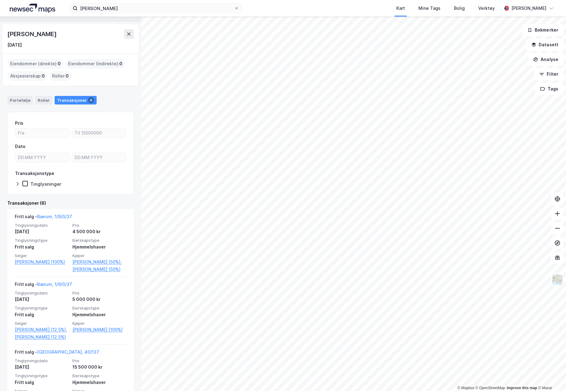 This screenshot has height=391, width=566. What do you see at coordinates (156, 8) in the screenshot?
I see `input: Søk på adresse, matrikkel, gårdeiere, leietakere eller personer` at bounding box center [156, 8].